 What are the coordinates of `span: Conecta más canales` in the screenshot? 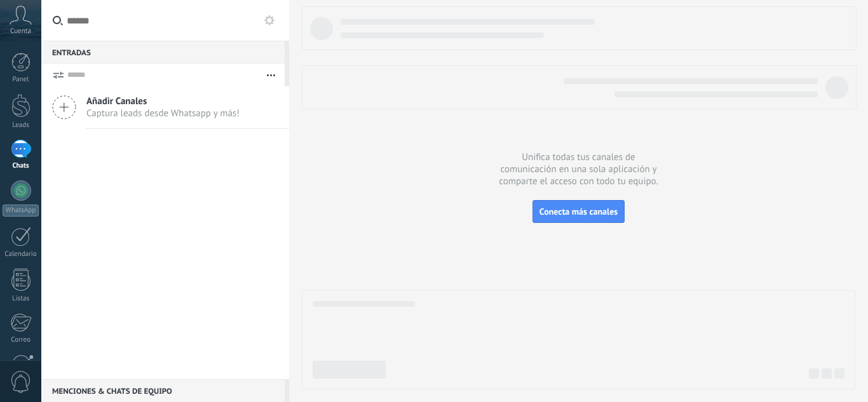 It's located at (578, 212).